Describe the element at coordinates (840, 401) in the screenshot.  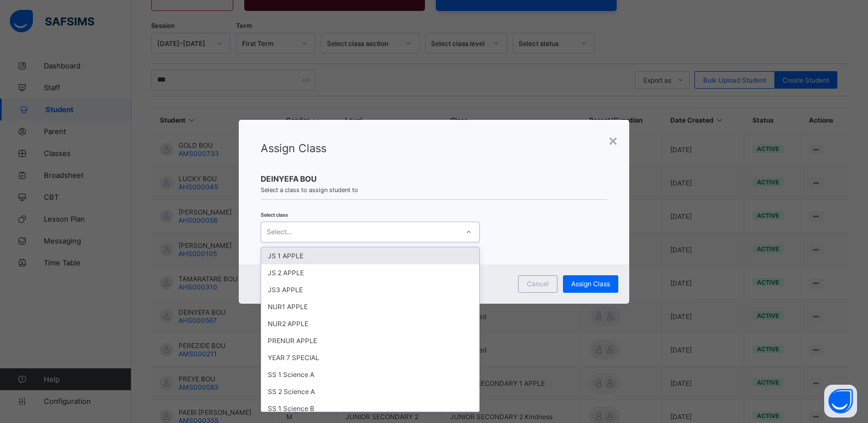
I see `button: Open asap` at that location.